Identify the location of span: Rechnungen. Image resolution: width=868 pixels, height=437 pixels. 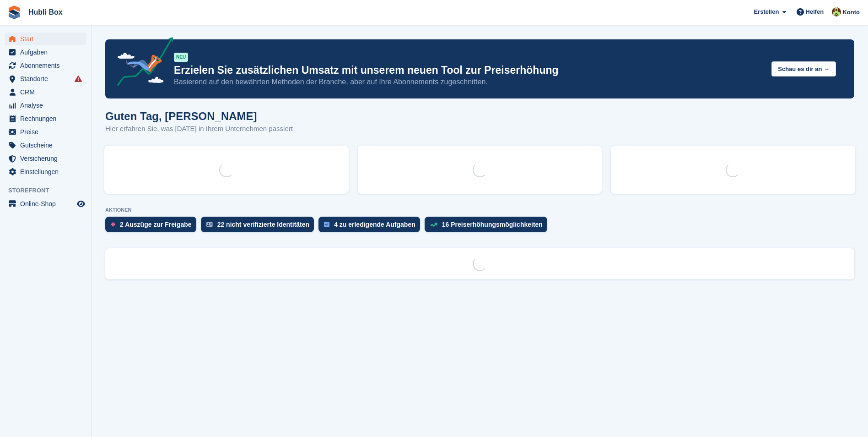
(47, 118).